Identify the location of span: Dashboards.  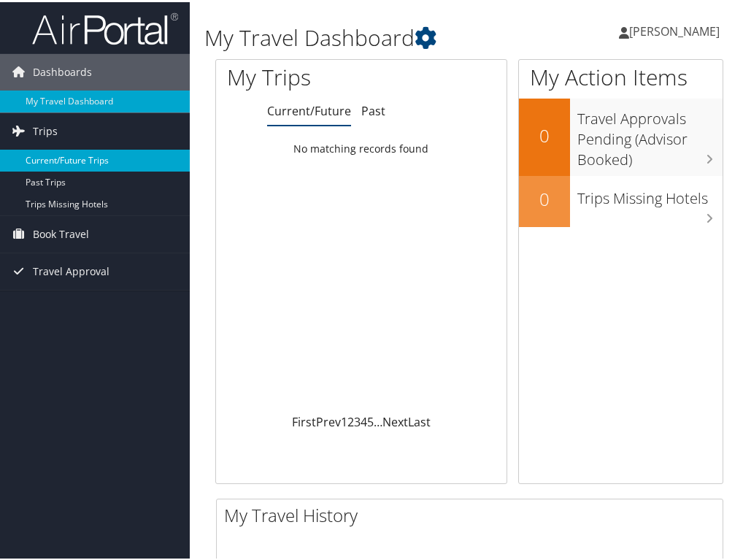
(62, 70).